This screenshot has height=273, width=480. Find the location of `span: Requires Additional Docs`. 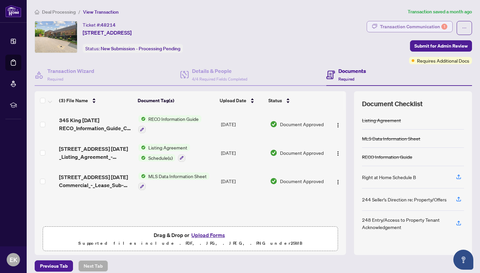

span: Requires Additional Docs is located at coordinates (443, 61).